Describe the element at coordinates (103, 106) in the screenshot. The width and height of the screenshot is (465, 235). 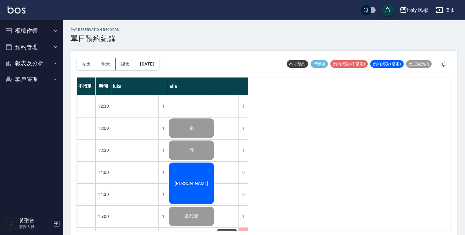
I see `div: 12:30` at that location.